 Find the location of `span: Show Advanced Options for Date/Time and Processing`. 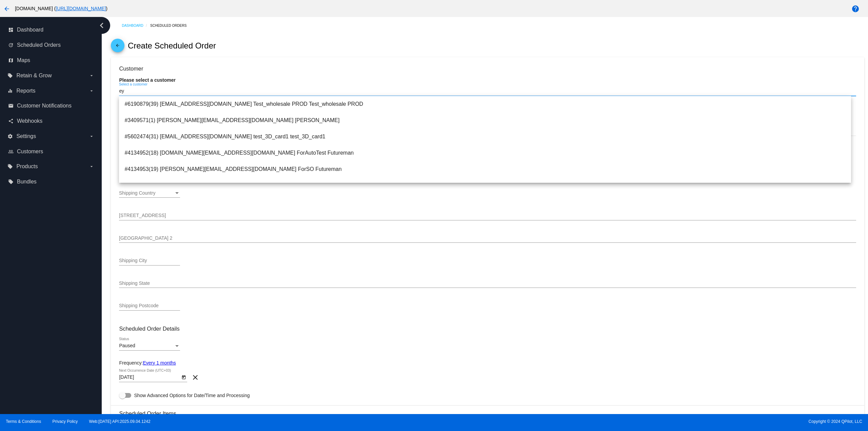

span: Show Advanced Options for Date/Time and Processing is located at coordinates (192, 395).